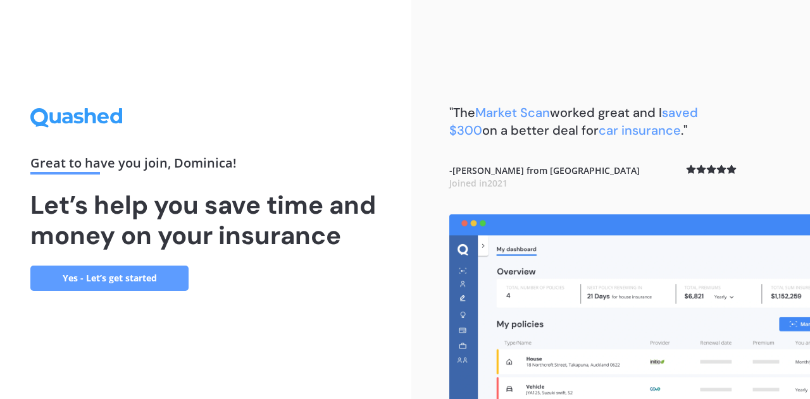 Image resolution: width=810 pixels, height=399 pixels. Describe the element at coordinates (630, 307) in the screenshot. I see `img: dashboard.webp` at that location.